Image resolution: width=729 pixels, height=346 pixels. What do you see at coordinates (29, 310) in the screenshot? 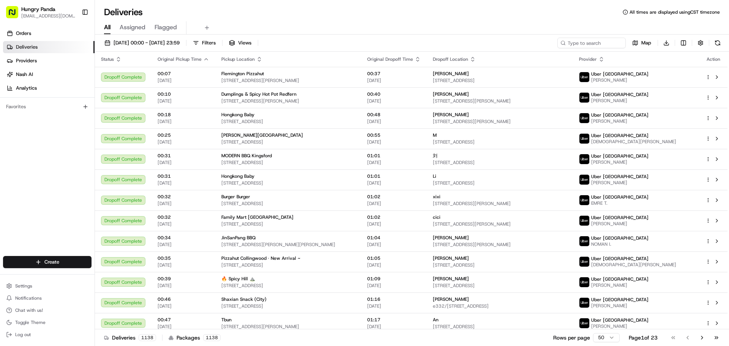
I see `span: Chat with us!` at bounding box center [29, 310].